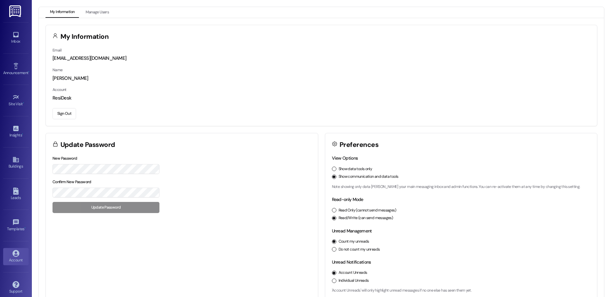  What do you see at coordinates (345, 158) in the screenshot?
I see `label: View Options` at bounding box center [345, 158].